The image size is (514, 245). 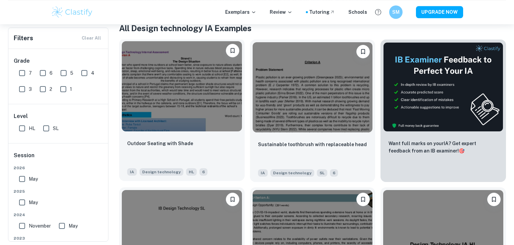 What do you see at coordinates (322, 12) in the screenshot?
I see `a: Tutoring` at bounding box center [322, 12].